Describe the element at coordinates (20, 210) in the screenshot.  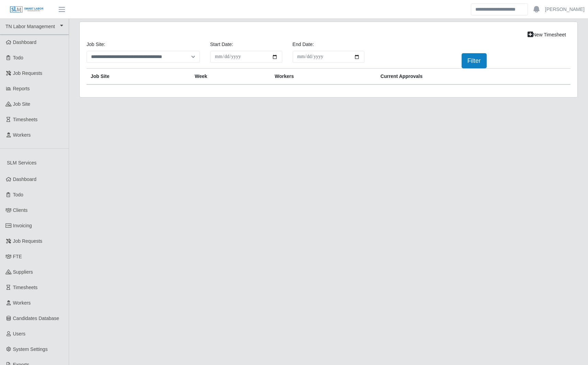
I see `span: Clients` at that location.